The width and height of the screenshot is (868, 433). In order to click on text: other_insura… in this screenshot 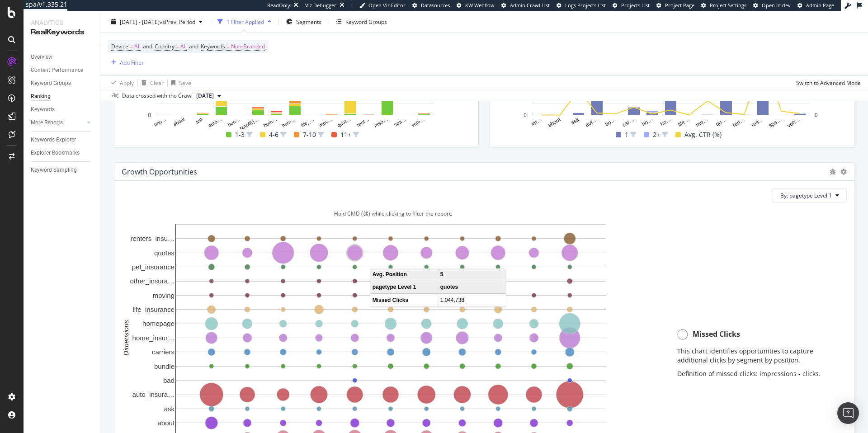, I will do `click(152, 281)`.